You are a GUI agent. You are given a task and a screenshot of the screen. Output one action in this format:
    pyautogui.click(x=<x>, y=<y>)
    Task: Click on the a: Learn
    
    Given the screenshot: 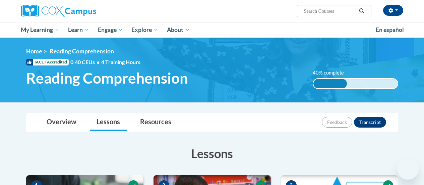 What is the action you would take?
    pyautogui.click(x=78, y=30)
    